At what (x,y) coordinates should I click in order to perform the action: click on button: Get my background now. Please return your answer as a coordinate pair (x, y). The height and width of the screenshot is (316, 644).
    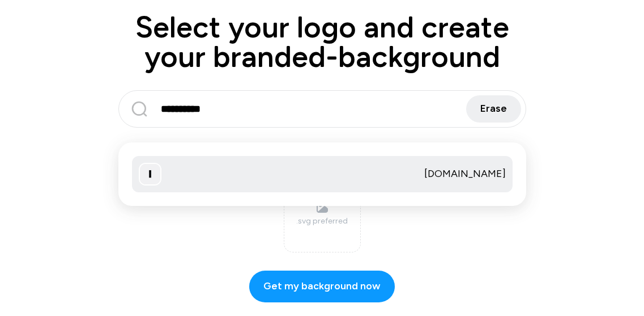
    Looking at the image, I should click on (322, 286).